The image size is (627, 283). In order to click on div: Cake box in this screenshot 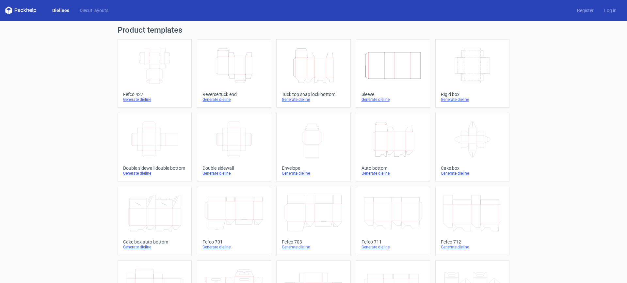, I will do `click(472, 168)`.